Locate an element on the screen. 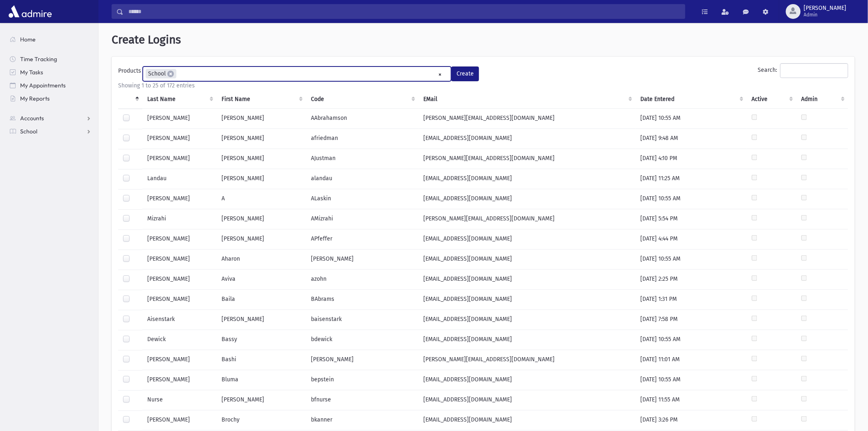 Image resolution: width=868 pixels, height=431 pixels. th: Active : activate to sort column ascending is located at coordinates (772, 99).